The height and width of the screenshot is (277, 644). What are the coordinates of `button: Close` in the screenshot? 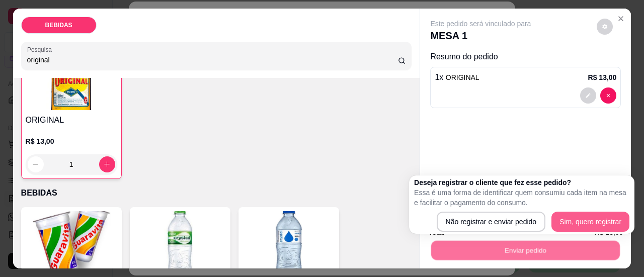 It's located at (621, 18).